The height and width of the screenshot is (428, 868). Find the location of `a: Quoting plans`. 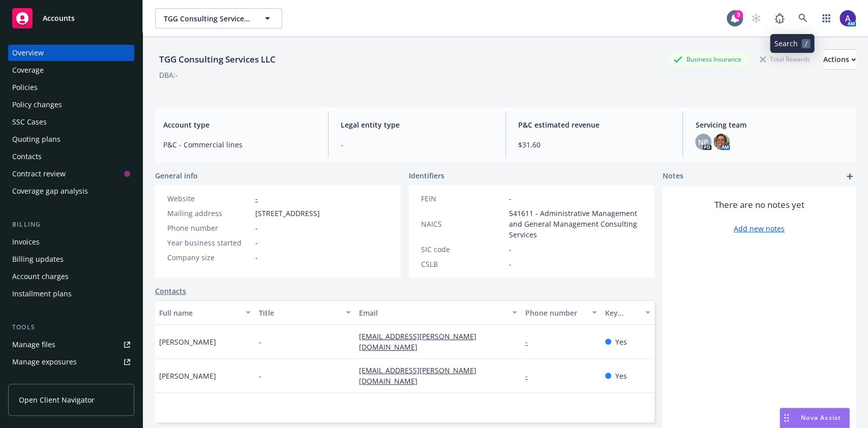

a: Quoting plans is located at coordinates (71, 139).